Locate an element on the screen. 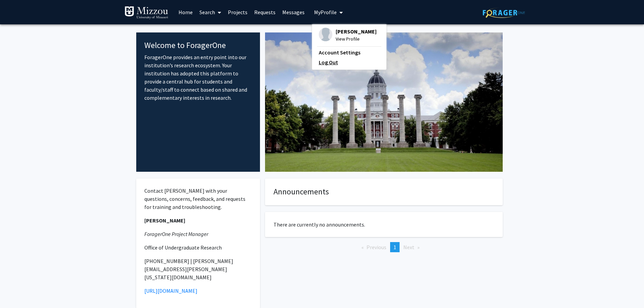 The width and height of the screenshot is (644, 308). a: Messages is located at coordinates (294, 12).